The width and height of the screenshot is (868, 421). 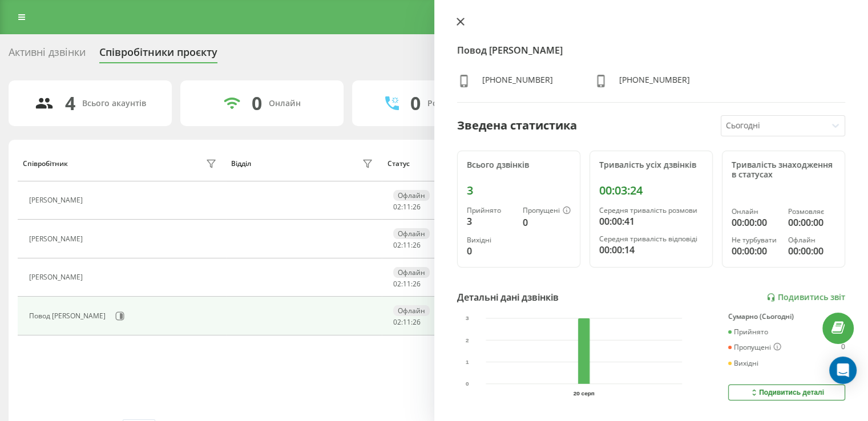 What do you see at coordinates (755, 240) in the screenshot?
I see `div: Не турбувати` at bounding box center [755, 240].